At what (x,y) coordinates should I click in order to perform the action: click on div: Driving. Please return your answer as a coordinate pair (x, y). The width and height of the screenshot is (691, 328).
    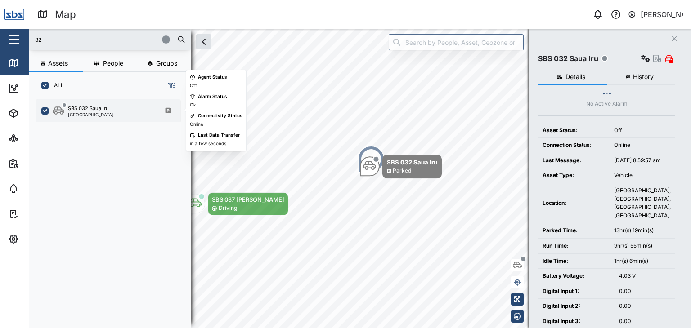
    Looking at the image, I should click on (228, 208).